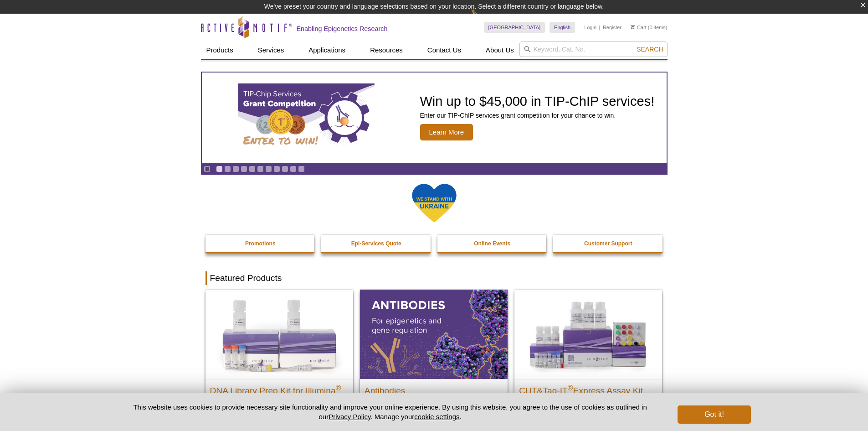  I want to click on a: Go to slide 5, so click(252, 168).